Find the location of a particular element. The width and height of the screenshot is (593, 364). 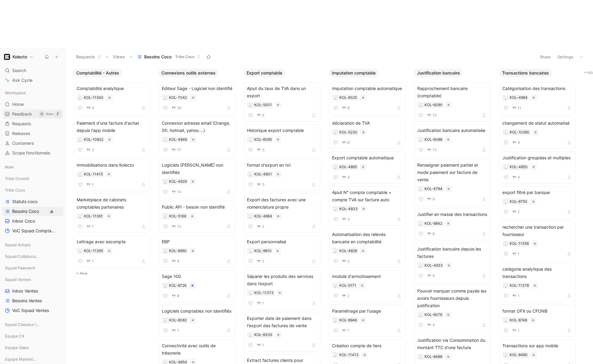

div: Search is located at coordinates (33, 70).